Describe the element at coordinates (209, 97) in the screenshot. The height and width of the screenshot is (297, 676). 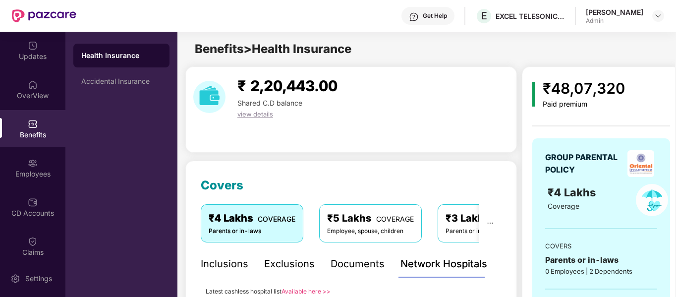
I see `img: download` at that location.